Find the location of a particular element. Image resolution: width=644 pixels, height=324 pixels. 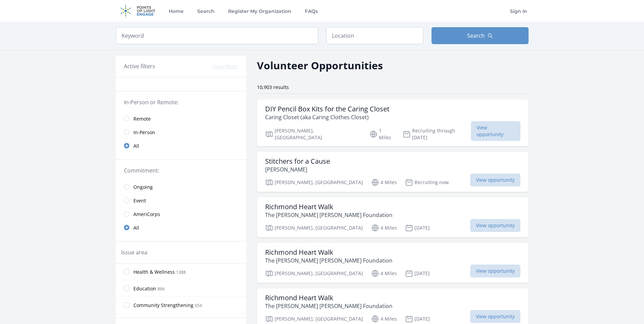

h2: Volunteer Opportunities is located at coordinates (320, 65).